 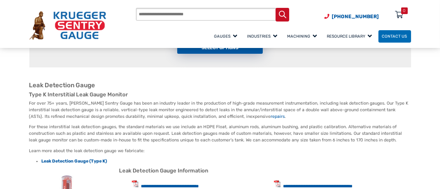 What do you see at coordinates (303, 36) in the screenshot?
I see `a: Machining` at bounding box center [303, 36].